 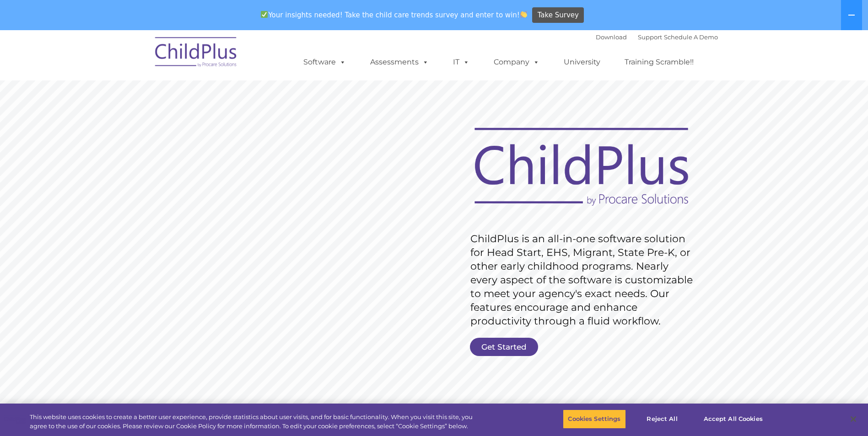 I want to click on img: ChildPlus by Procare Solutions, so click(x=196, y=53).